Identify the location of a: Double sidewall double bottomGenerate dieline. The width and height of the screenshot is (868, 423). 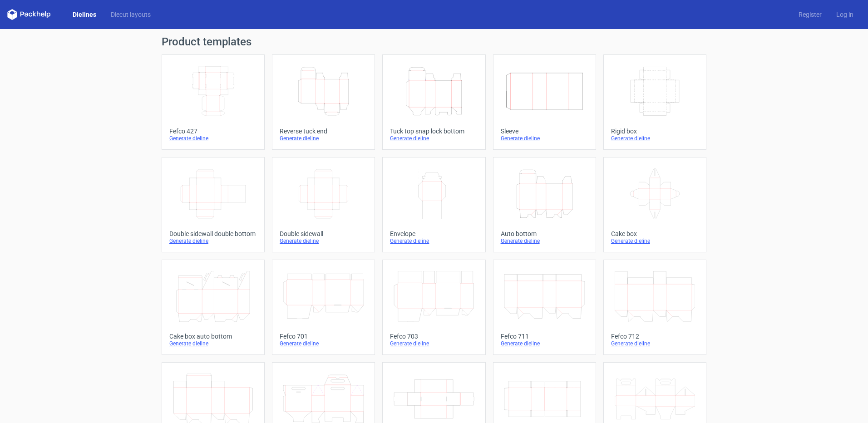
(213, 205).